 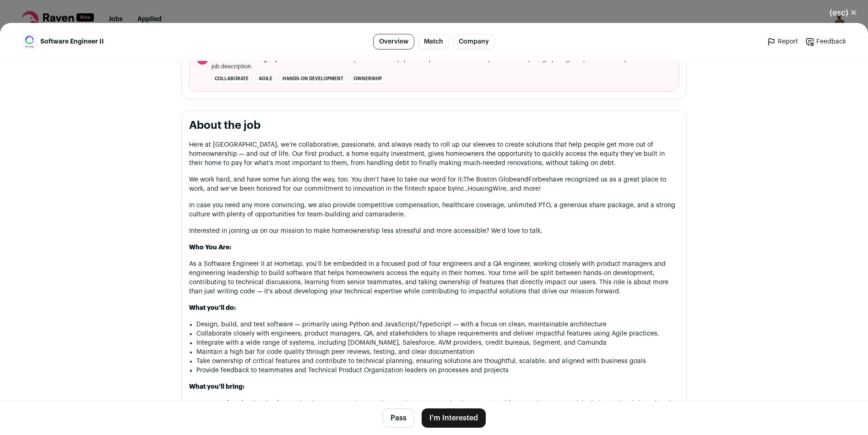 What do you see at coordinates (538, 180) in the screenshot?
I see `a: Forbes` at bounding box center [538, 180].